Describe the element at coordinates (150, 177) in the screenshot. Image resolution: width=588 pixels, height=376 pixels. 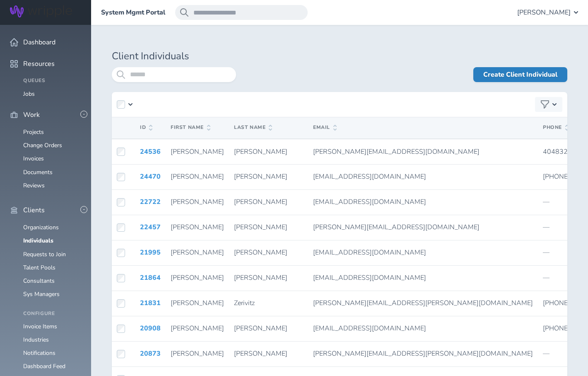
I see `a: 24470` at that location.